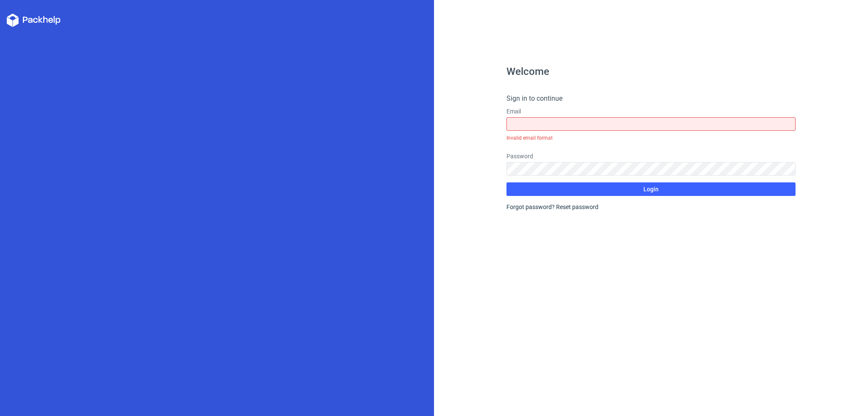 The image size is (868, 416). I want to click on div: Forgot password?, so click(651, 207).